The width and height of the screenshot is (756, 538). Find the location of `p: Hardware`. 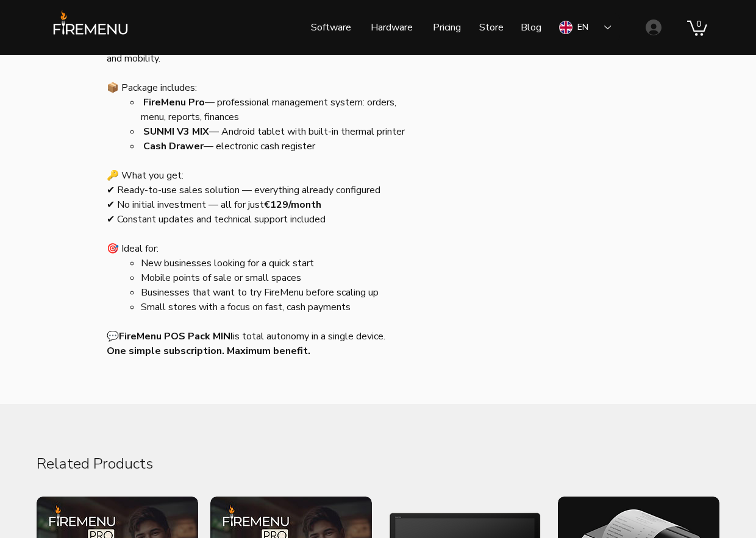

p: Hardware is located at coordinates (391, 27).